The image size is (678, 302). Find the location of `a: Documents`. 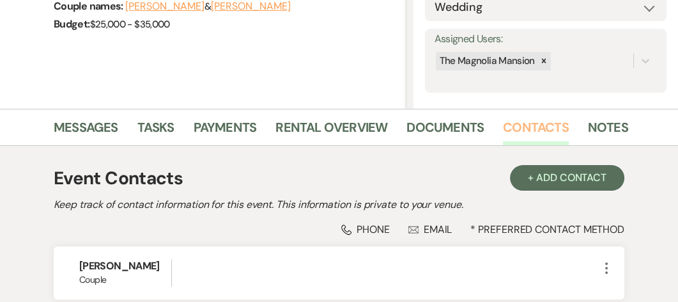

a: Documents is located at coordinates (445, 131).